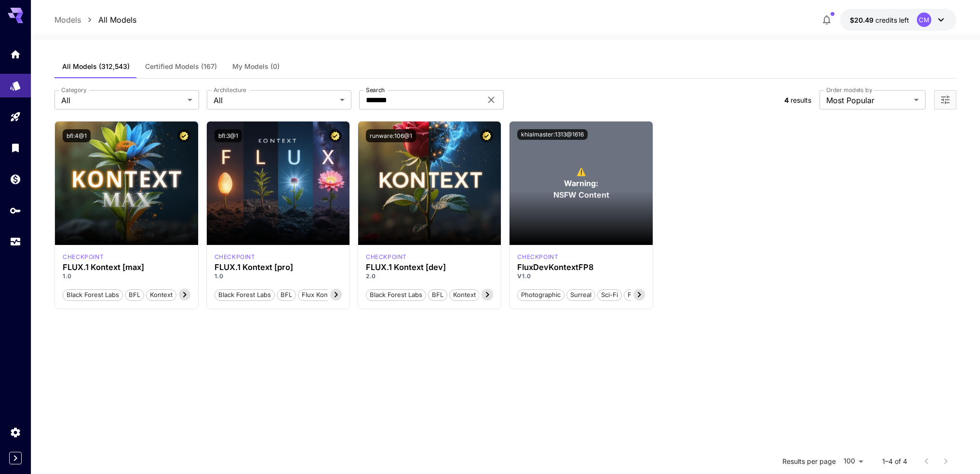  What do you see at coordinates (868, 101) in the screenshot?
I see `span: Most Popular` at bounding box center [868, 101].